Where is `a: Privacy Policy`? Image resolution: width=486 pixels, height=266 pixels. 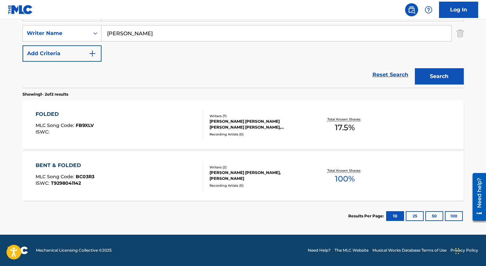
a: Privacy Policy is located at coordinates (464, 250).